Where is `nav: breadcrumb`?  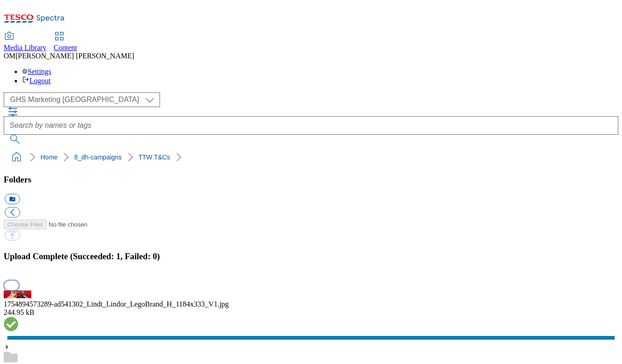 nav: breadcrumb is located at coordinates (311, 157).